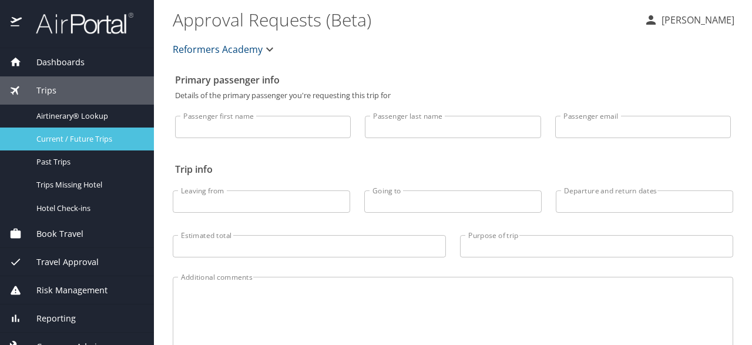 The width and height of the screenshot is (752, 345). What do you see at coordinates (52, 234) in the screenshot?
I see `span: Book Travel` at bounding box center [52, 234].